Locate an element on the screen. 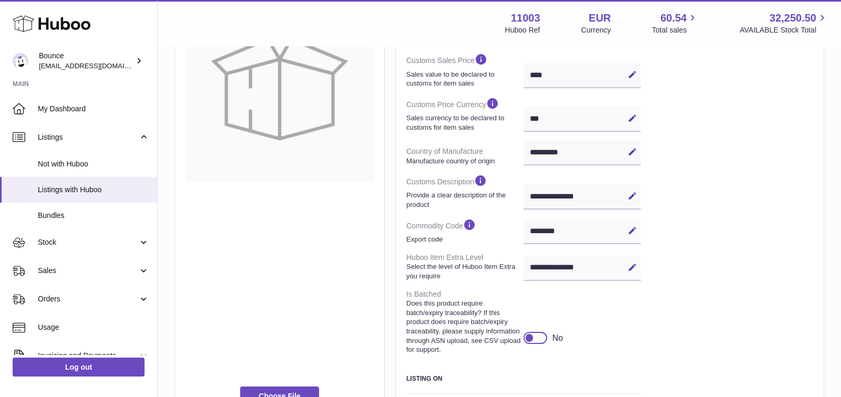 The width and height of the screenshot is (841, 397). span: Total sales is located at coordinates (675, 30).